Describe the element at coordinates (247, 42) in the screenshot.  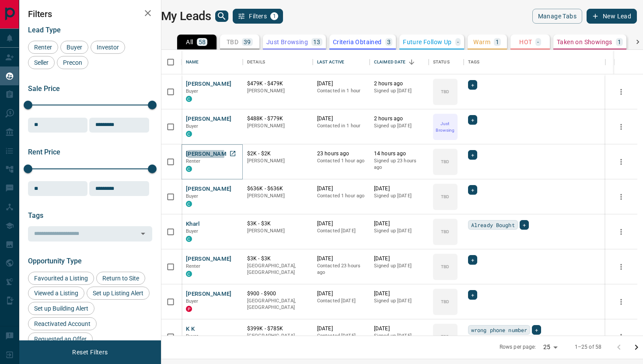
I see `p: 39` at that location.